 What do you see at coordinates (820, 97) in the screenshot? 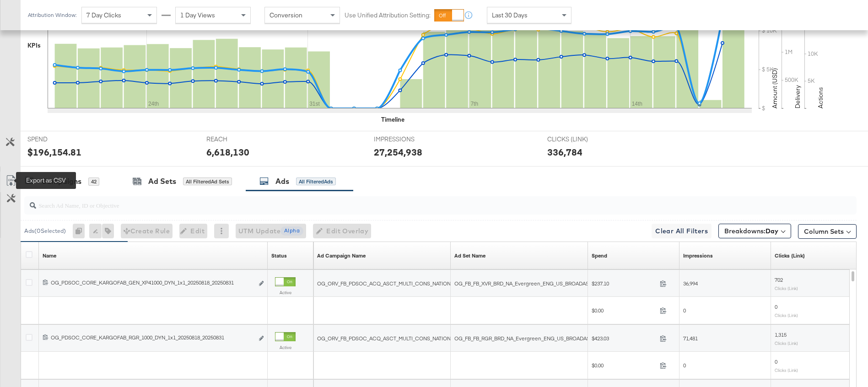
I see `text: Actions` at bounding box center [820, 97].